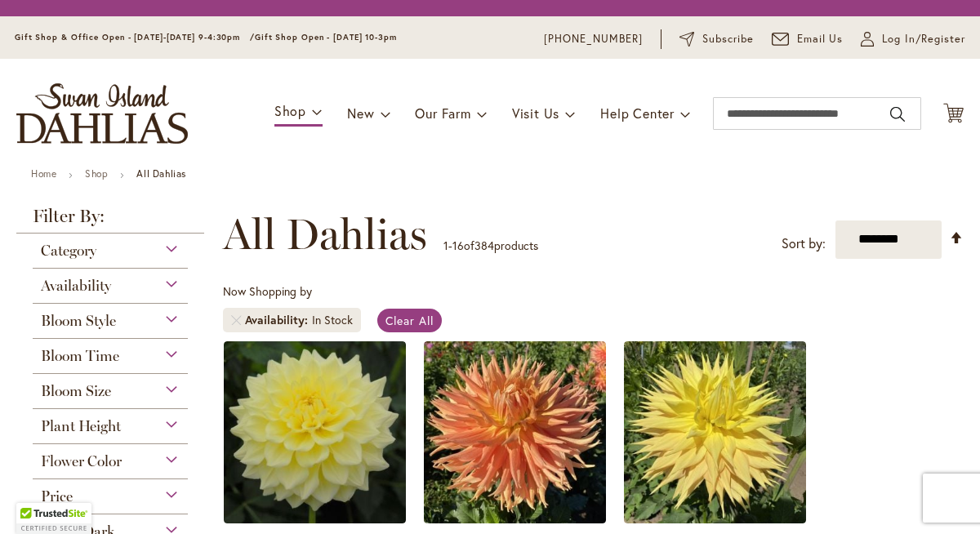  I want to click on span: Bloom Style, so click(79, 321).